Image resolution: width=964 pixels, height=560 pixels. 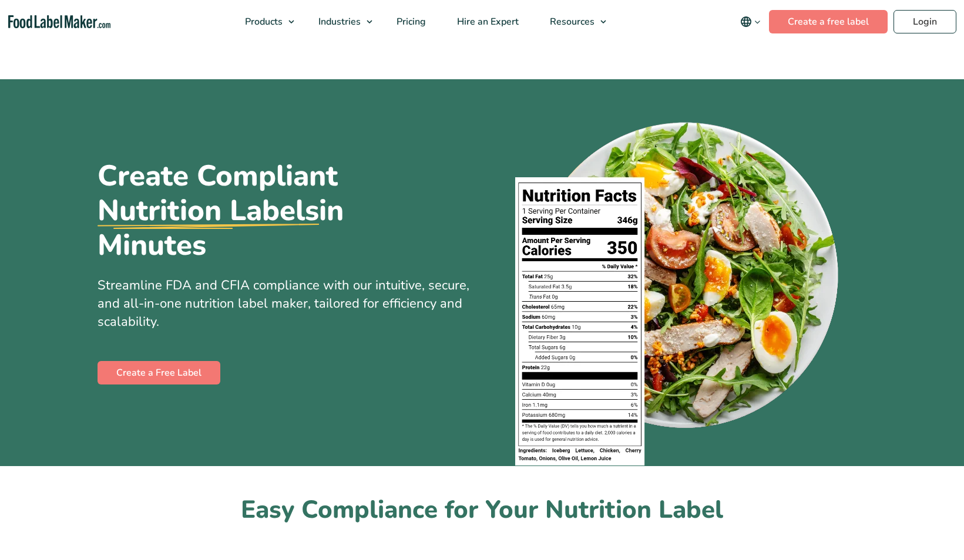 What do you see at coordinates (284, 303) in the screenshot?
I see `span: Streamline FDA and CFIA compliance with our intuitive, secure, and all-in-one nutrition label mak...` at bounding box center [284, 303].